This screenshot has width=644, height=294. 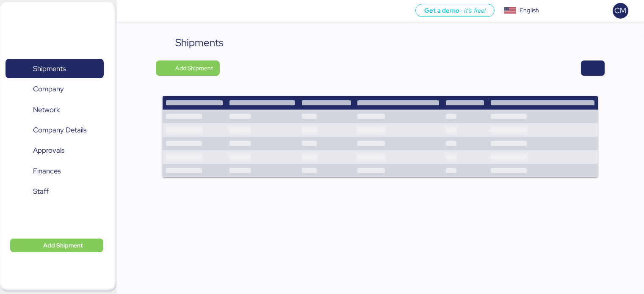 What do you see at coordinates (199, 43) in the screenshot?
I see `div: Shipments` at bounding box center [199, 43].